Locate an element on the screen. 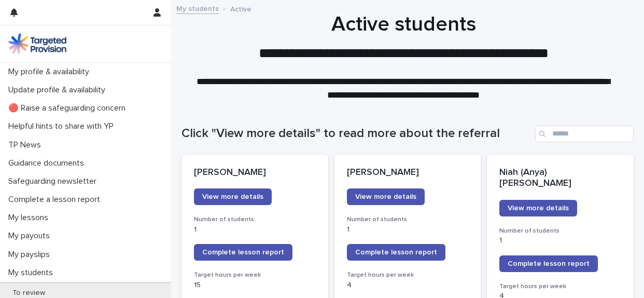 The width and height of the screenshot is (644, 298). p: Update profile & availability is located at coordinates (58, 90).